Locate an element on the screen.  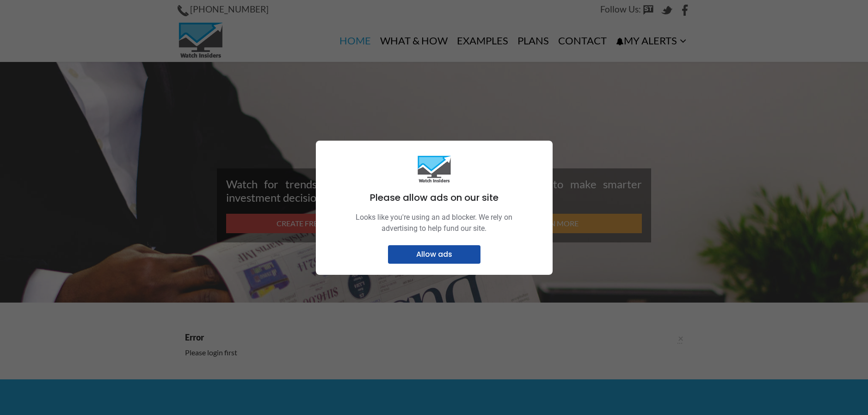
p: Allow ads is located at coordinates (434, 254).